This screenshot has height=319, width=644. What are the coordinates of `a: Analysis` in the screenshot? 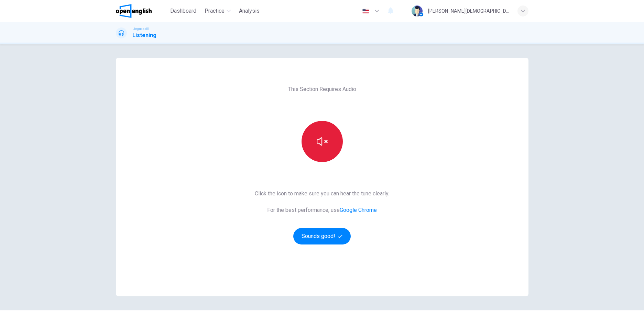 It's located at (249, 11).